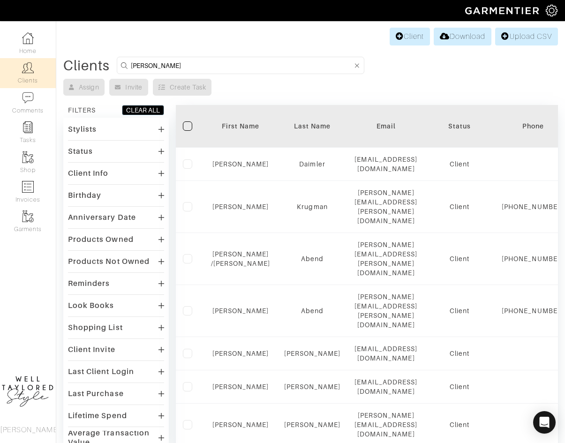 The width and height of the screenshot is (565, 443). I want to click on div: Client Invite, so click(91, 350).